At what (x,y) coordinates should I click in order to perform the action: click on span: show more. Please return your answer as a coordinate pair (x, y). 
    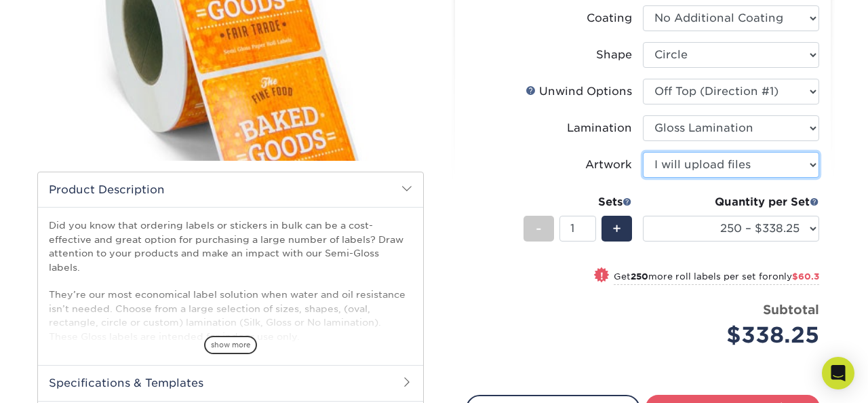
    Looking at the image, I should click on (230, 345).